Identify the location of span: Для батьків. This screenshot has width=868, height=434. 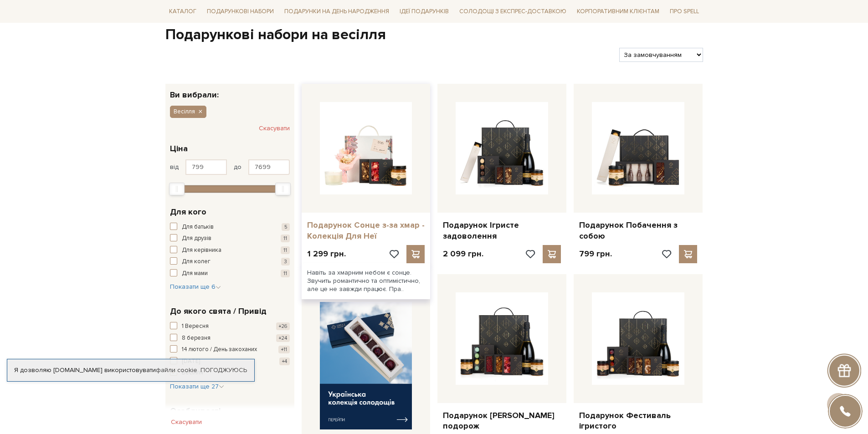
(198, 227).